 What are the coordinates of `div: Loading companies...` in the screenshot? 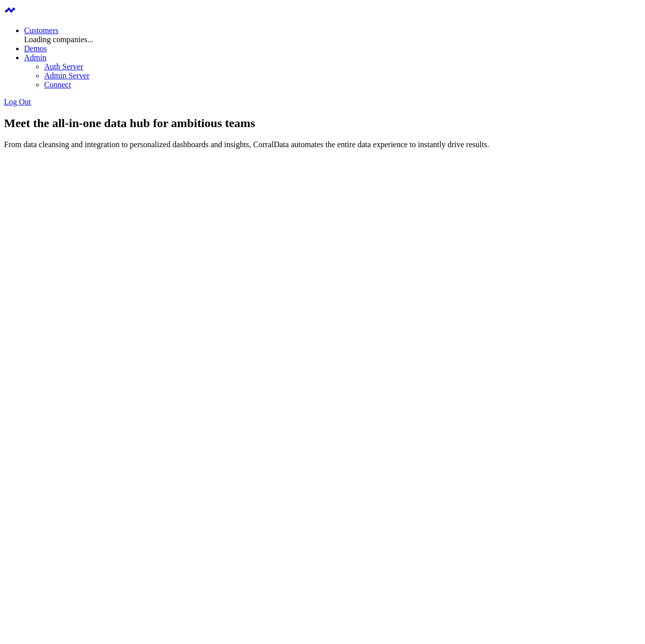 It's located at (332, 40).